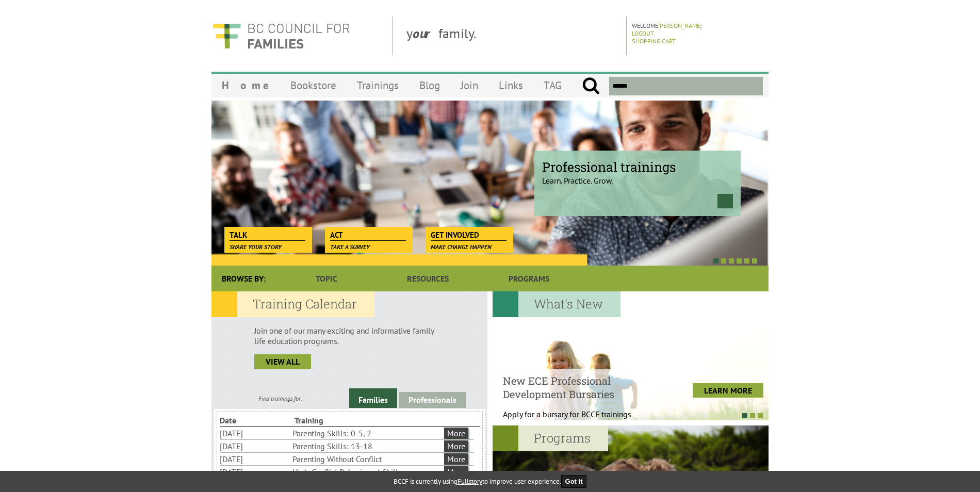  Describe the element at coordinates (267, 234) in the screenshot. I see `a: Talk Share your story` at that location.